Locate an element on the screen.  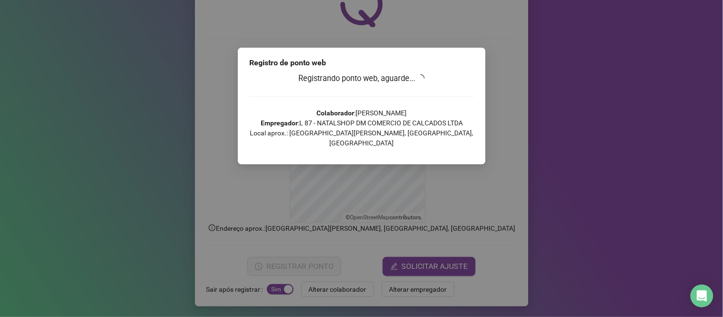
span: loading is located at coordinates (421, 78).